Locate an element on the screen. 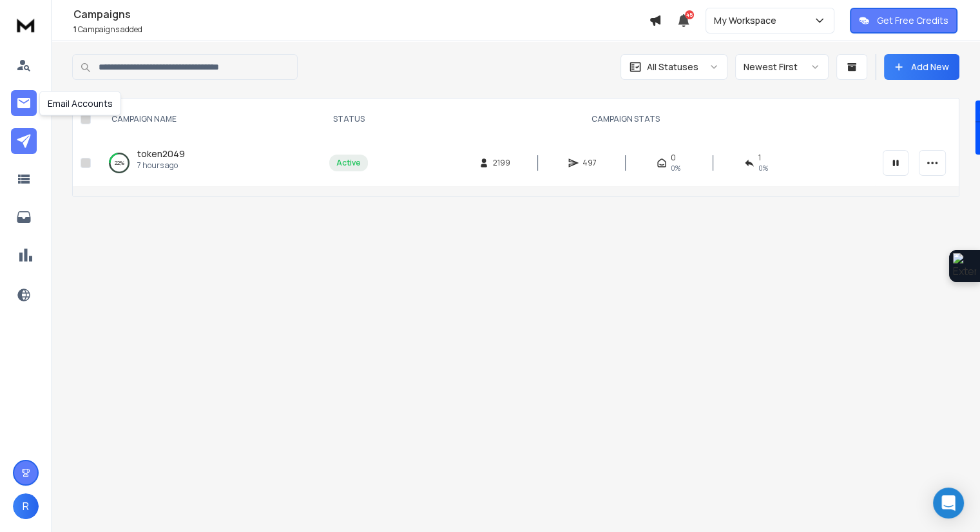  a: token2049 is located at coordinates (161, 154).